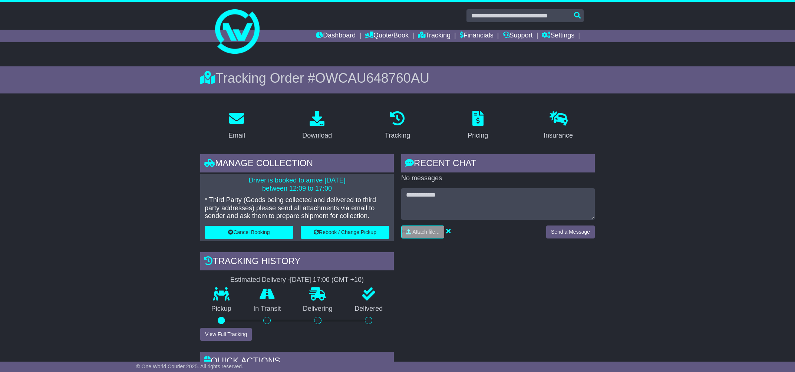  What do you see at coordinates (297, 262) in the screenshot?
I see `div: Tracking history` at bounding box center [297, 262].